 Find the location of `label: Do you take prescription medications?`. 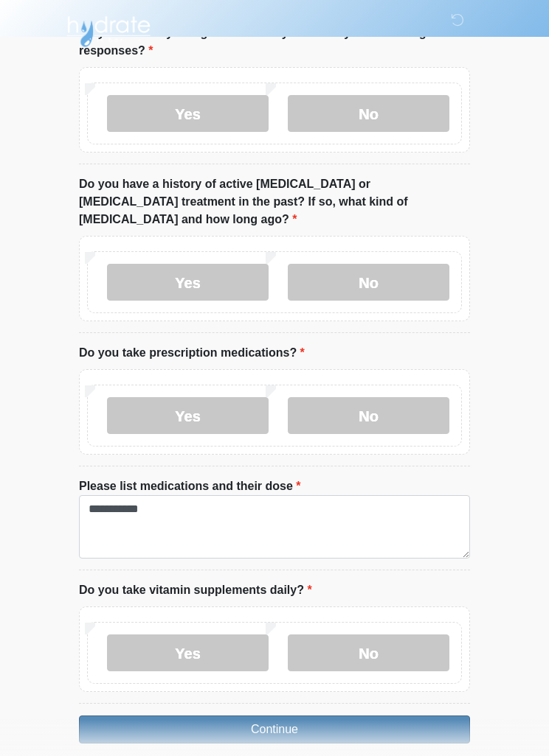

label: Do you take prescription medications? is located at coordinates (192, 353).